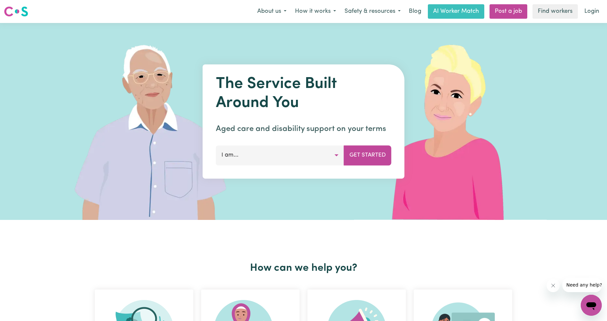 This screenshot has width=607, height=321. I want to click on button: How it works, so click(315, 11).